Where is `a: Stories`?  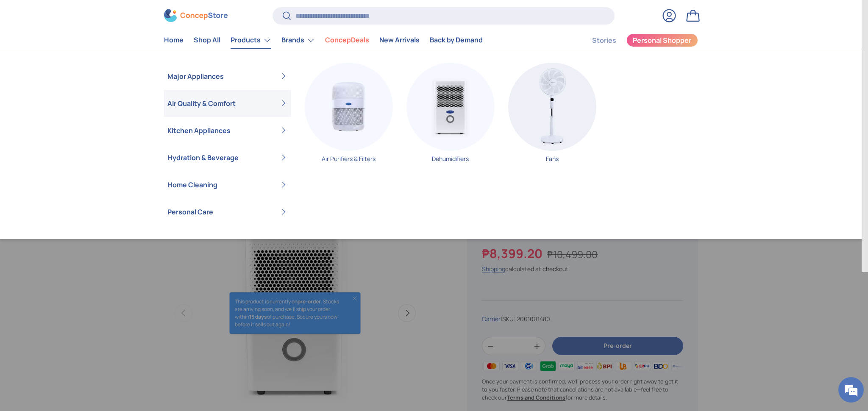
a: Stories is located at coordinates (604, 41).